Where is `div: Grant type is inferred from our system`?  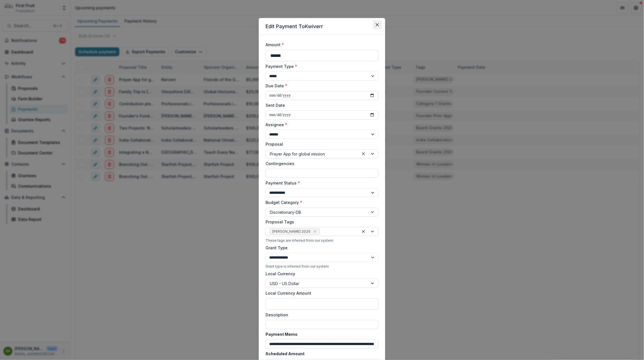 div: Grant type is inferred from our system is located at coordinates (322, 266).